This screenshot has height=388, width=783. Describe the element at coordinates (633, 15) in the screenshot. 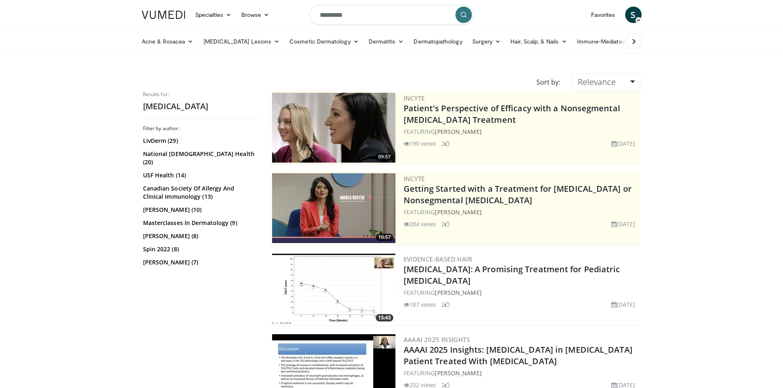

I see `span: S` at that location.